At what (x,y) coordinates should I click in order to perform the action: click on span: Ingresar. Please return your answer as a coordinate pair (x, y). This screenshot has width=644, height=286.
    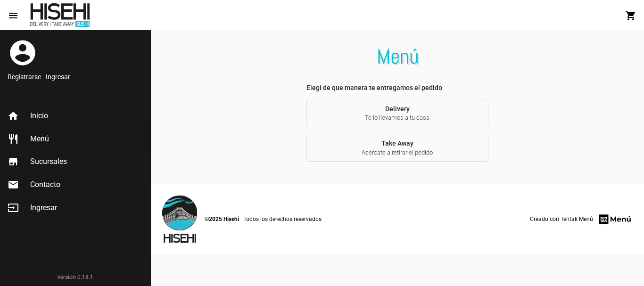
    Looking at the image, I should click on (43, 208).